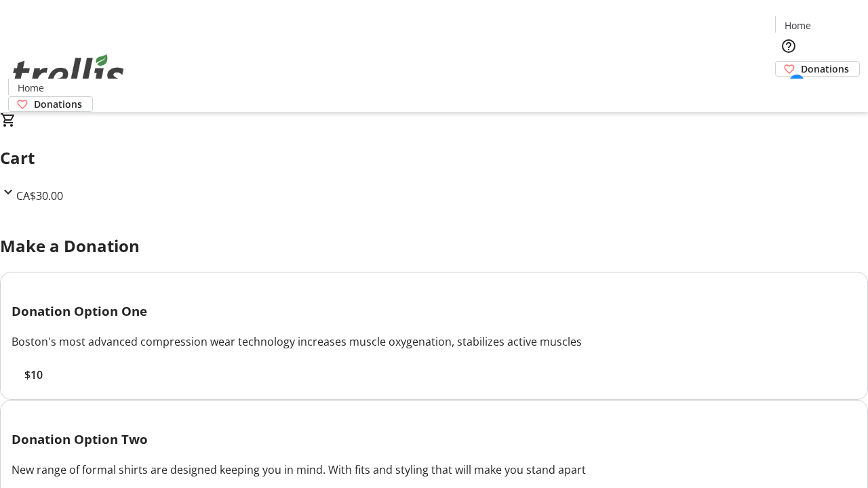 Image resolution: width=868 pixels, height=488 pixels. Describe the element at coordinates (434, 470) in the screenshot. I see `div: New range of formal shirts are designed keeping you in mind. With fits and styling that will make...` at that location.